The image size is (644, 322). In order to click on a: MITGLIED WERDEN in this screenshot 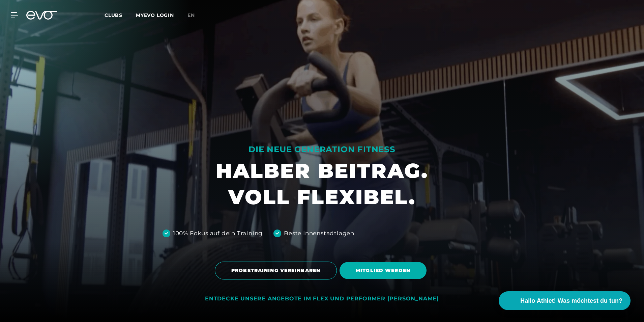, I will do `click(385, 270)`.